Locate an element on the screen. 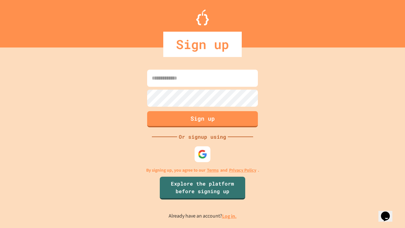  img: Logo.svg is located at coordinates (202, 17).